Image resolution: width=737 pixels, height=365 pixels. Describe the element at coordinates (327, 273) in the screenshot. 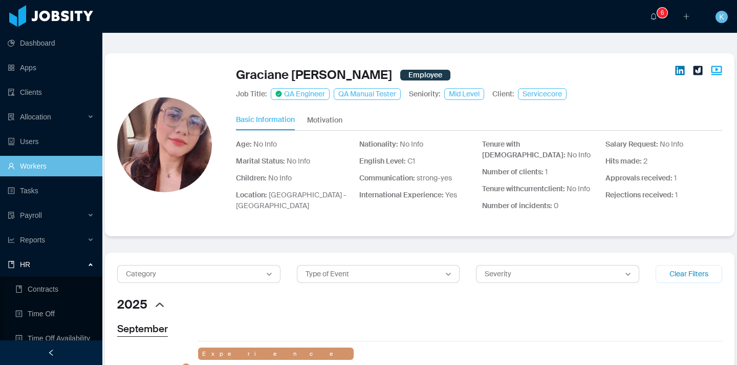

I see `span: Type of Event` at that location.